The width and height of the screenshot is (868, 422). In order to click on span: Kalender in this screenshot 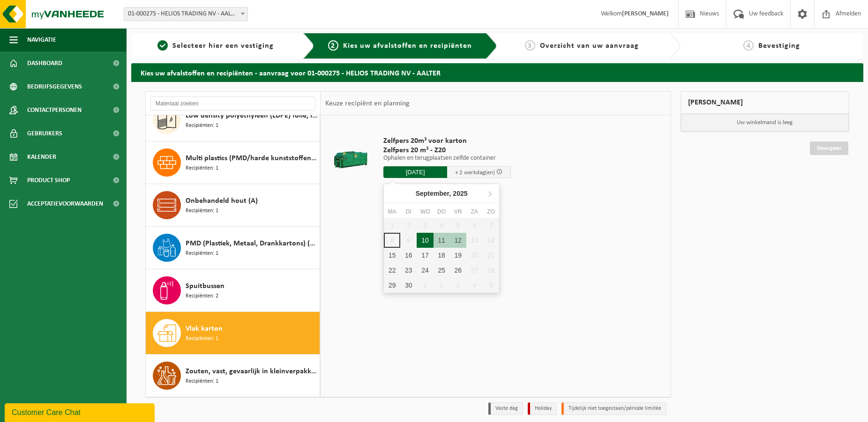, I will do `click(41, 157)`.